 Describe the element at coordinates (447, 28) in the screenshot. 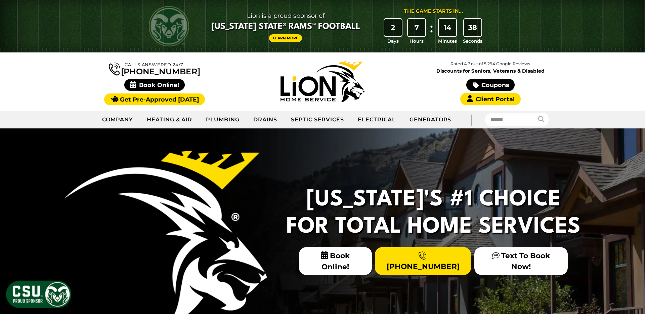

I see `div: 14` at that location.